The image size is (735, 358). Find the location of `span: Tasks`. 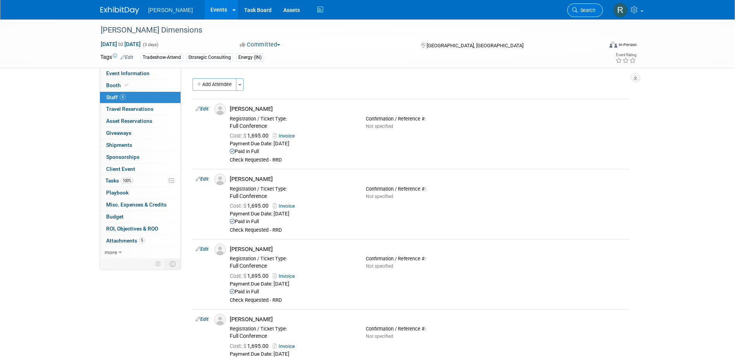

span: Tasks is located at coordinates (119, 181).